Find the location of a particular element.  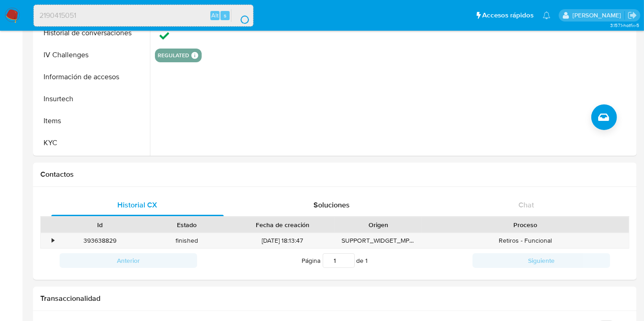

p: gregorio.negri@mercadolibre.com is located at coordinates (598, 15).